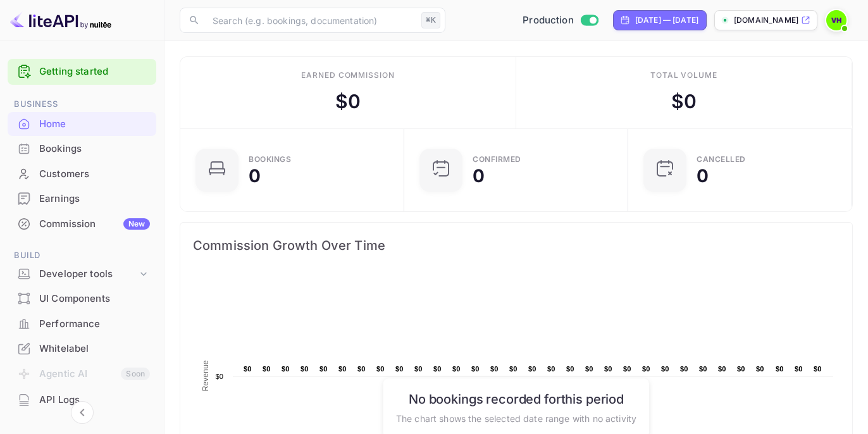 This screenshot has width=868, height=434. What do you see at coordinates (82, 104) in the screenshot?
I see `span: Business` at bounding box center [82, 104].